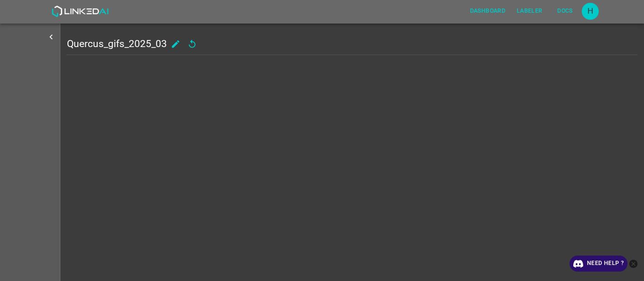  Describe the element at coordinates (79, 11) in the screenshot. I see `img: LinkedAI` at that location.